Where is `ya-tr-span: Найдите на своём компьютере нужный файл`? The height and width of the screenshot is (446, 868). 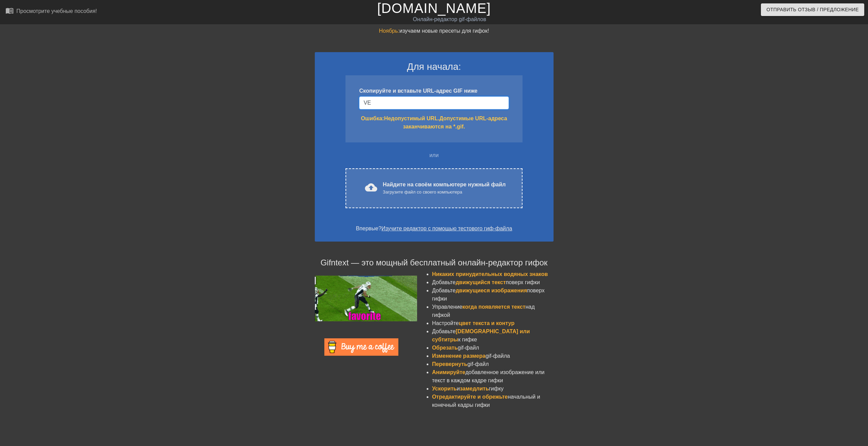
ya-tr-span: Найдите на своём компьютере нужный файл is located at coordinates (444, 184).